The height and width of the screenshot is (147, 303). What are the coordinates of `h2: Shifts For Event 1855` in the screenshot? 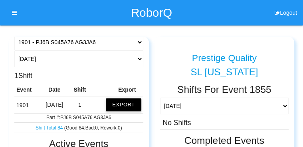 It's located at (224, 90).